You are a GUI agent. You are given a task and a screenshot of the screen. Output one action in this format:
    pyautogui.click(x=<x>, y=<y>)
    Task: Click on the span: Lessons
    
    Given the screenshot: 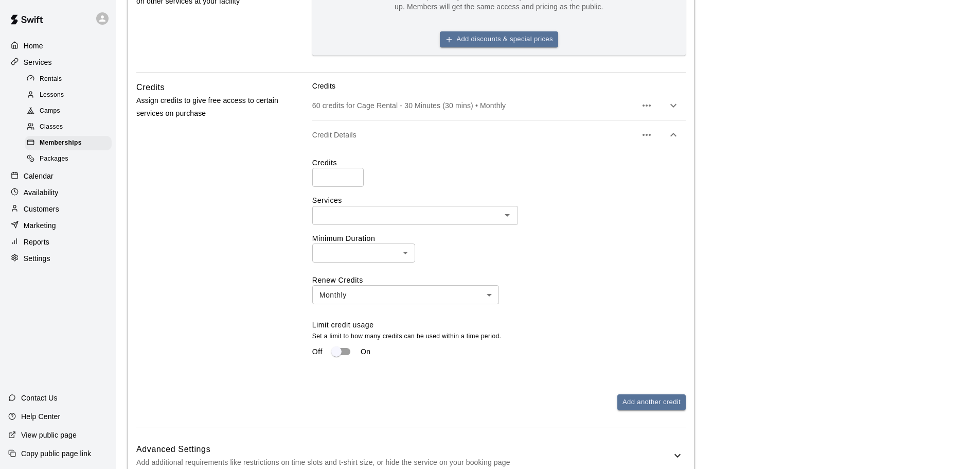 What is the action you would take?
    pyautogui.click(x=52, y=95)
    